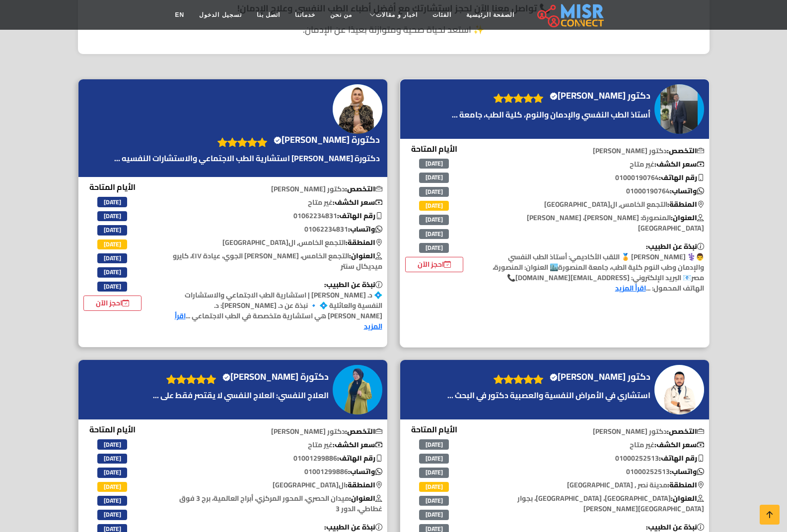 The image size is (787, 532). What do you see at coordinates (551, 115) in the screenshot?
I see `p: أستاذ الطب النفسي والإدمان والنوم، كلية الطب، جامعة ...` at bounding box center [551, 115].